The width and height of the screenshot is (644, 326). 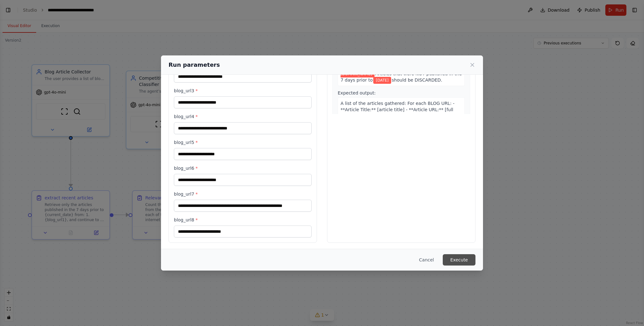 What do you see at coordinates (459, 259) in the screenshot?
I see `button: Execute` at bounding box center [459, 259].